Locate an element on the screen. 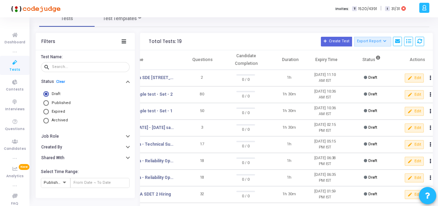 The image size is (438, 206). td: 2 is located at coordinates (202, 78).